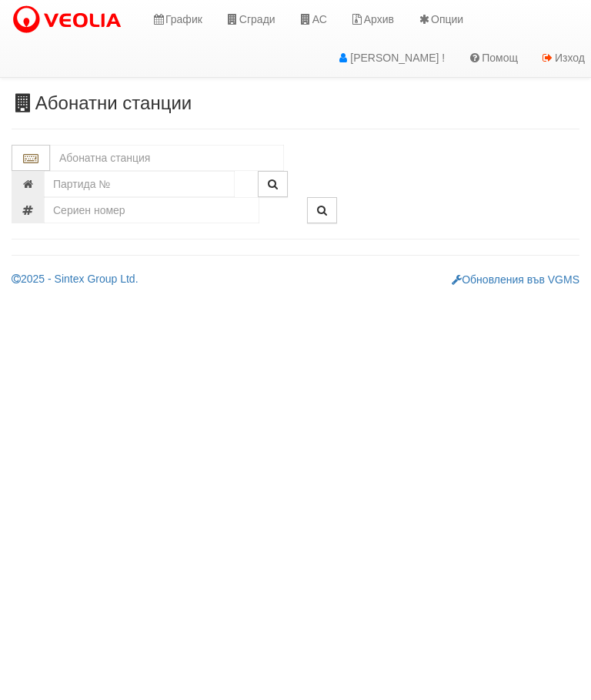 This screenshot has width=591, height=700. Describe the element at coordinates (139, 184) in the screenshot. I see `input: Партида №` at that location.